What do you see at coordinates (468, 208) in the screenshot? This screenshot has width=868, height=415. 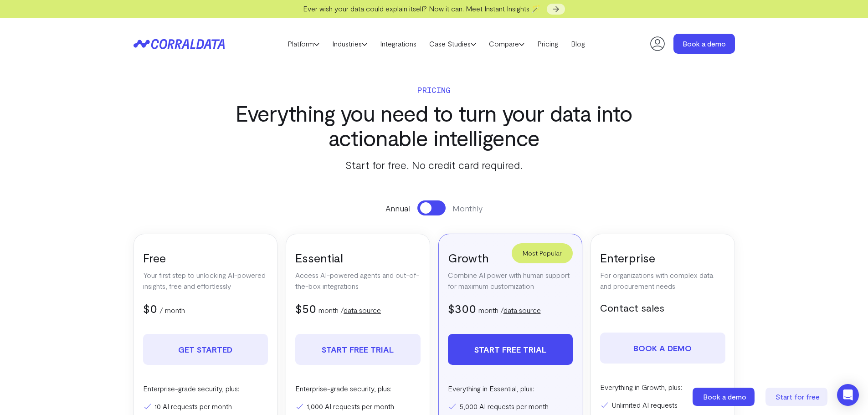 I see `span: Monthly` at bounding box center [468, 208].